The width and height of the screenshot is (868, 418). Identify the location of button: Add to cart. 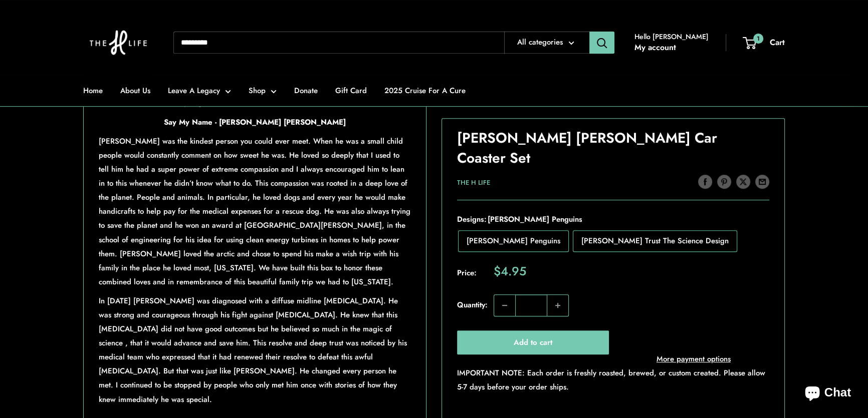
(532, 343).